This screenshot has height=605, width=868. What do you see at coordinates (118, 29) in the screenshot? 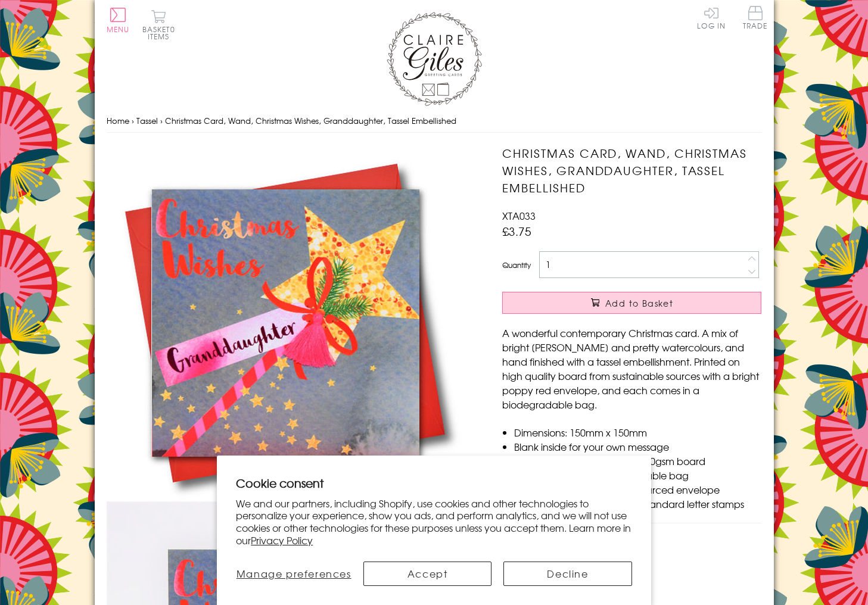
I see `span: Menu` at bounding box center [118, 29].